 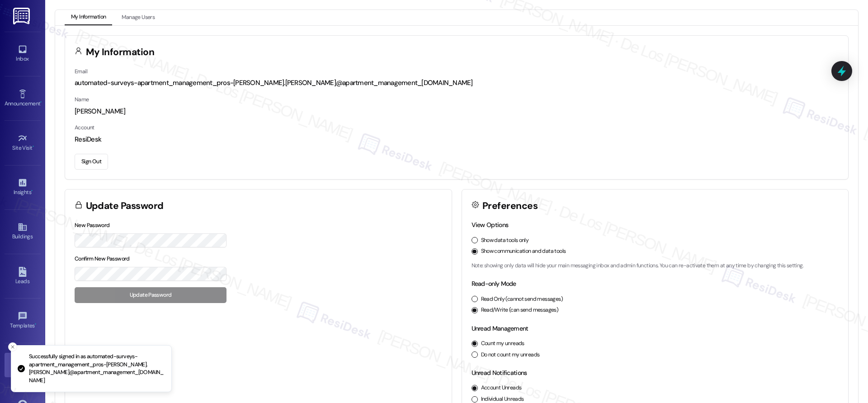 I want to click on label: View Options, so click(x=491, y=225).